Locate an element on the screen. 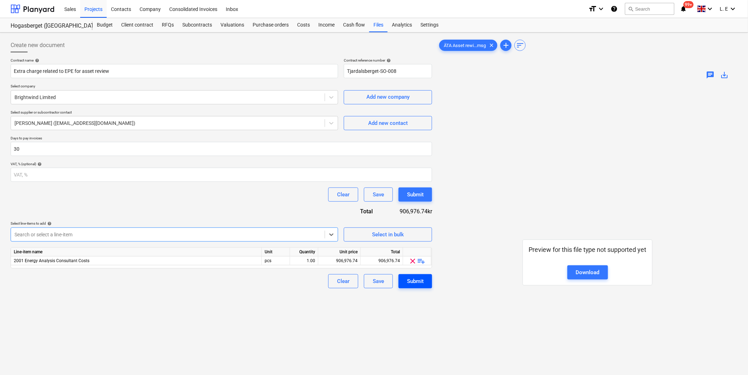  div: VAT, % (optional) is located at coordinates (221, 164).